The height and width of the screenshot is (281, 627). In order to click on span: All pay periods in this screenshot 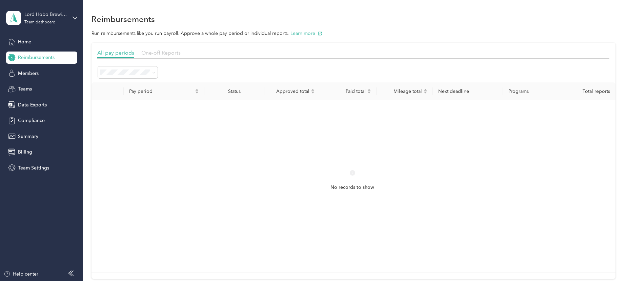, I will do `click(116, 53)`.